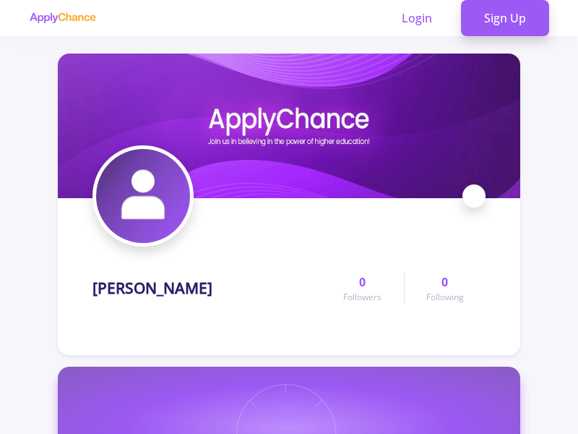 This screenshot has width=578, height=434. Describe the element at coordinates (143, 196) in the screenshot. I see `img: Mudaser Mayaravatar` at that location.